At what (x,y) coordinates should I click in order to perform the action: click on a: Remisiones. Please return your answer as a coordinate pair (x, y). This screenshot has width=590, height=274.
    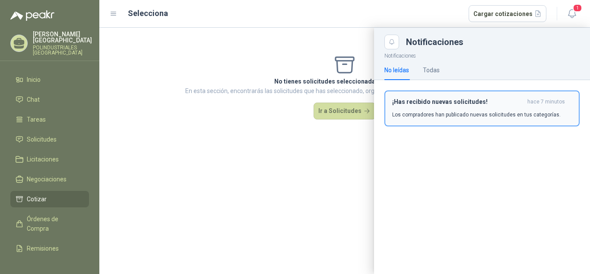
    Looking at the image, I should click on (50, 248).